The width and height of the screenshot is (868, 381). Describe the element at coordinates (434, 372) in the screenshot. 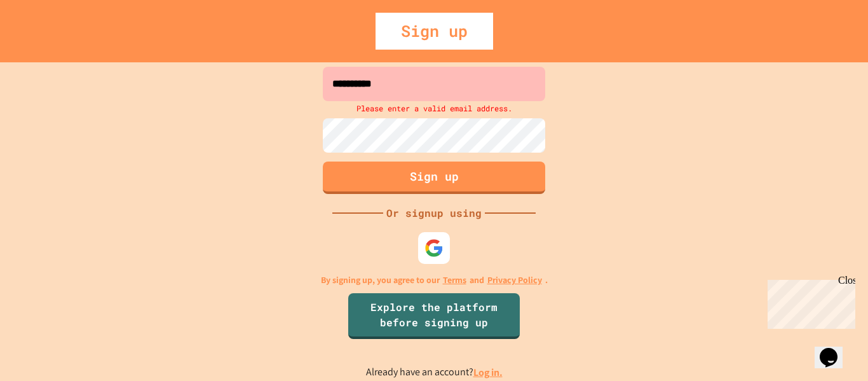

I see `p: Already have an account?` at that location.